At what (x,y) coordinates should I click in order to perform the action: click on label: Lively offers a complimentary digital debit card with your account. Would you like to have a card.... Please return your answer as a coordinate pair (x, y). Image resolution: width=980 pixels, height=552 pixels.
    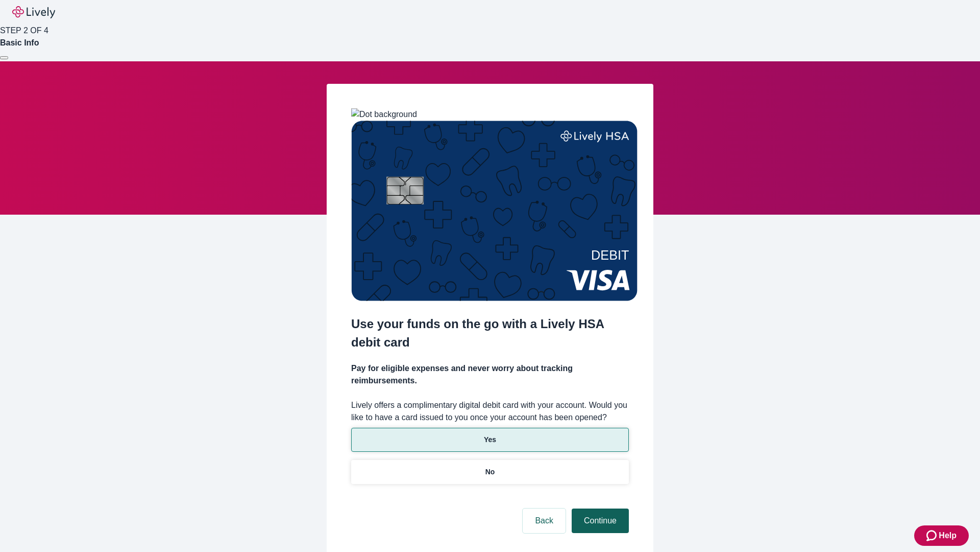
    Looking at the image, I should click on (490, 411).